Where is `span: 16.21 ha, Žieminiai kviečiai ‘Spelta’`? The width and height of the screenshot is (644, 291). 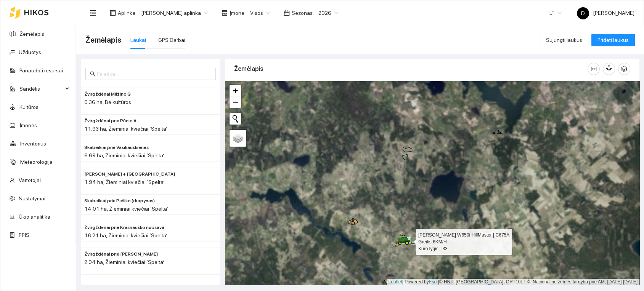
span: 16.21 ha, Žieminiai kviečiai ‘Spelta’ is located at coordinates (126, 236).